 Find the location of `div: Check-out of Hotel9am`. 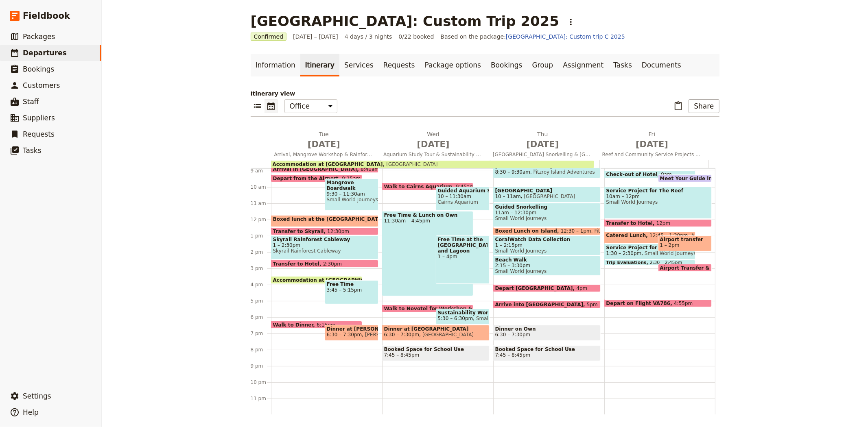

div: Check-out of Hotel9am is located at coordinates (650, 174).